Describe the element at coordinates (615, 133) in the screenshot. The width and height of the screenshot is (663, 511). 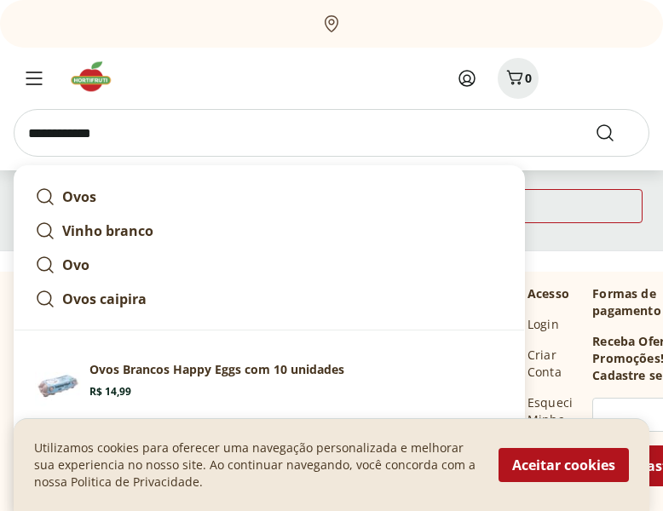
I see `button: Submit Search` at that location.